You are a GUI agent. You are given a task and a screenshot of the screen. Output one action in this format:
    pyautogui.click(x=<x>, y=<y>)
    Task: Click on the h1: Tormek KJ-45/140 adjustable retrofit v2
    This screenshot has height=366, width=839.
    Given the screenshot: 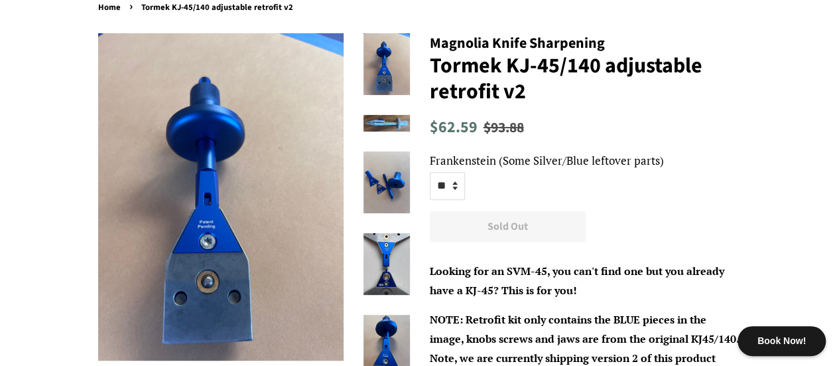 What is the action you would take?
    pyautogui.click(x=586, y=78)
    